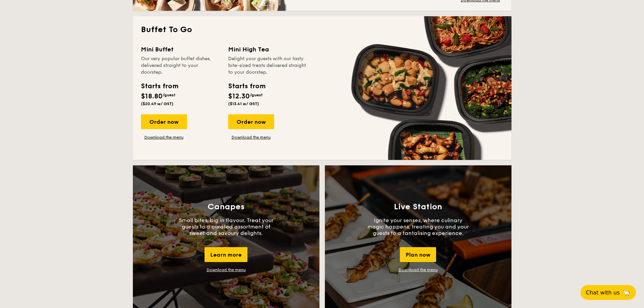 The width and height of the screenshot is (644, 308). I want to click on span: Chat with us, so click(603, 293).